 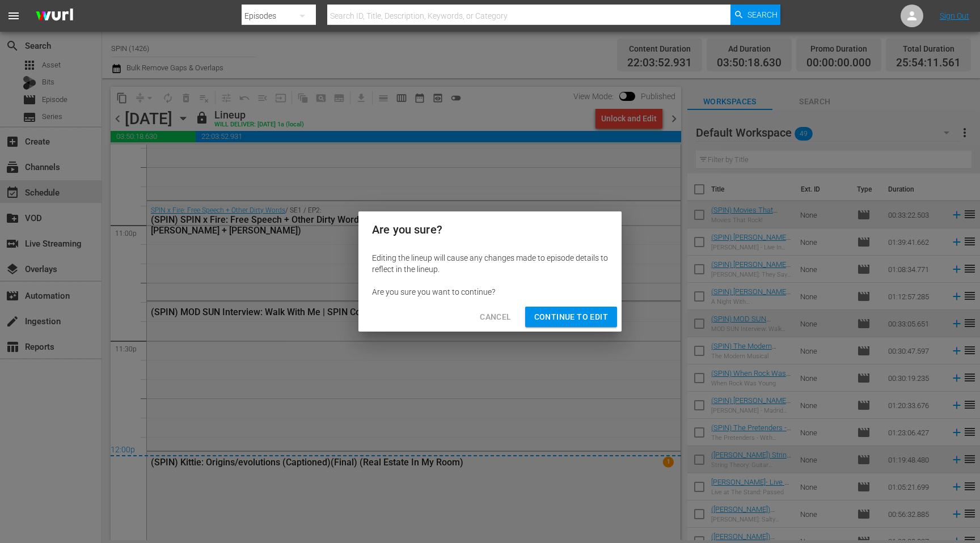 I want to click on img: ans4CAIJ8jUAAAAAAAAAAAAAAAAAAAAAAAAgQb4GAAAAAAAAAAAAAAAAAAAAAAAAJMjXAAAAAAAAAAAAAAAAAAAAAAAAgAT5G..., so click(x=55, y=16).